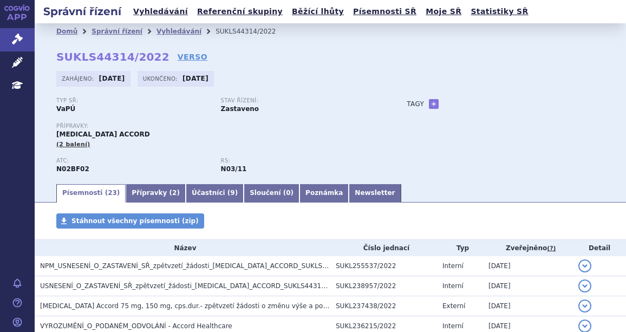 The width and height of the screenshot is (626, 332). Describe the element at coordinates (192, 286) in the screenshot. I see `span: USNESENÍ_O_ZASTAVENÍ_SŘ_zpětvzetí_žádosti_PREGABALIN_ACCORD_SUKLS44314_2022` at that location.